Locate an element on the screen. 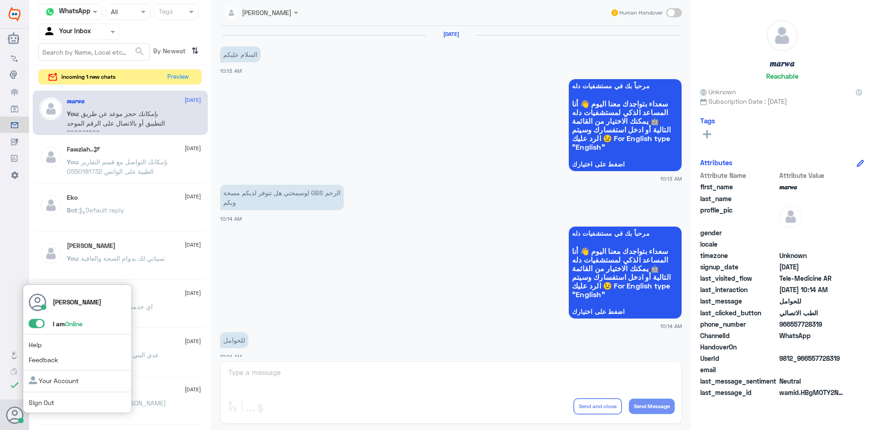 Image resolution: width=873 pixels, height=430 pixels. a: Feedback is located at coordinates (43, 359).